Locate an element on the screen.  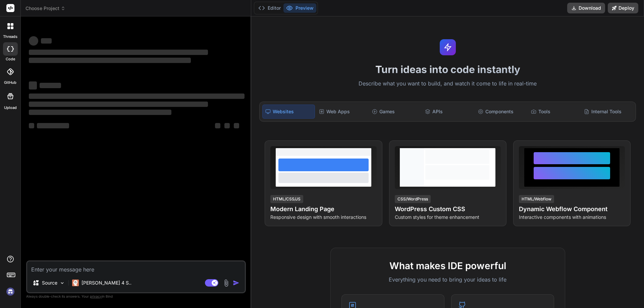
h4: Dynamic Webflow Component is located at coordinates (572, 209).